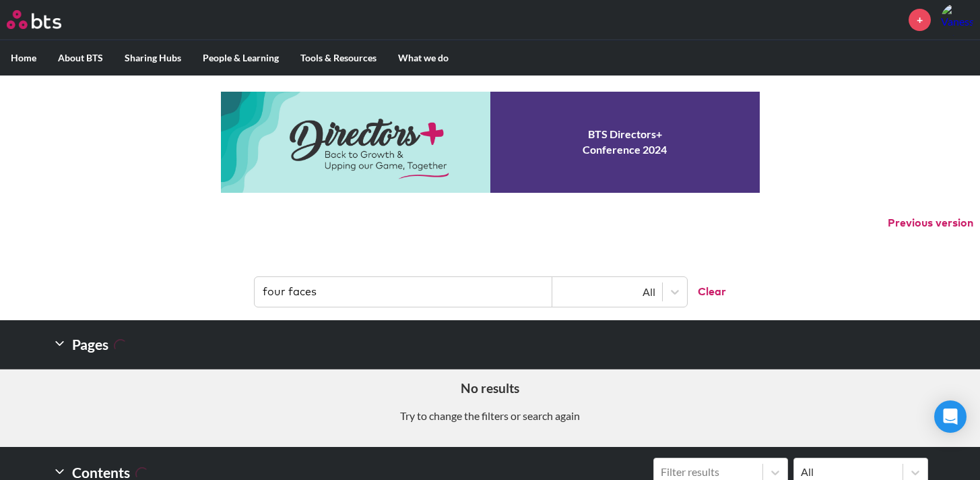  Describe the element at coordinates (338, 58) in the screenshot. I see `label: Tools & Resources` at that location.